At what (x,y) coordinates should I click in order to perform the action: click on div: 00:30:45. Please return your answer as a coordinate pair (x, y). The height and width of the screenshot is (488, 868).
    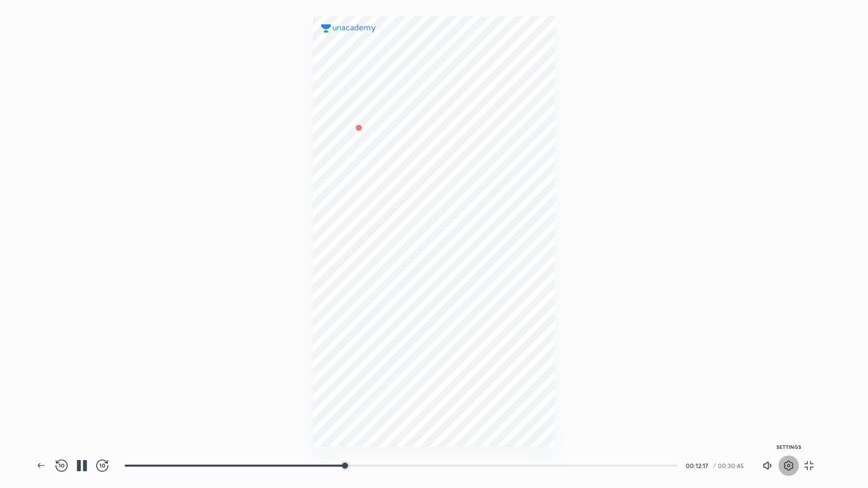
    Looking at the image, I should click on (732, 465).